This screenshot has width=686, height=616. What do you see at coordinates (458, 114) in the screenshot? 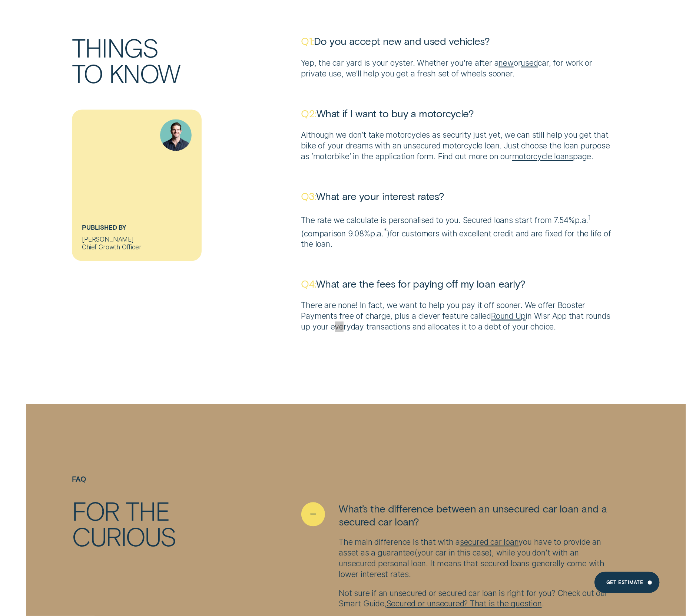
I see `p: What if I want to buy a motorcycle?` at bounding box center [458, 114].